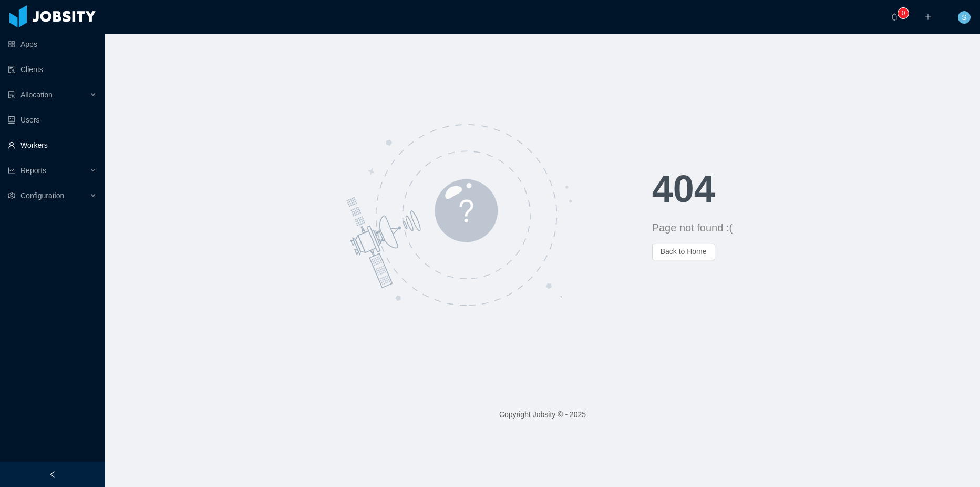 This screenshot has height=487, width=980. Describe the element at coordinates (52, 44) in the screenshot. I see `a: icon: appstoreApps` at that location.